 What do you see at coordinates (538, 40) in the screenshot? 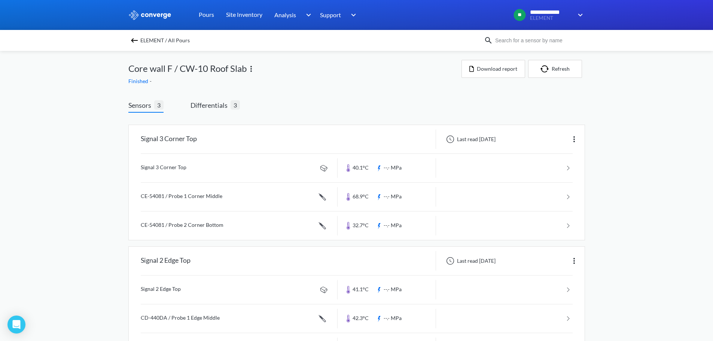
I see `input: Search for a sensor by name` at bounding box center [538, 40].